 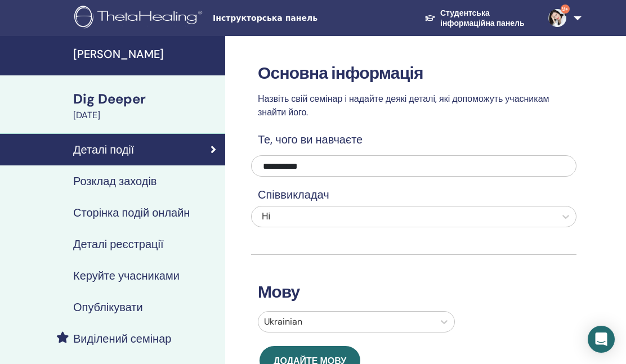 I want to click on span: 9+, so click(x=565, y=9).